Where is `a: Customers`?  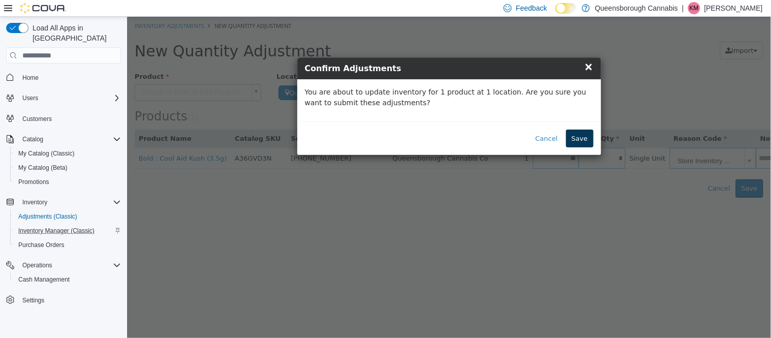
a: Customers is located at coordinates (37, 119).